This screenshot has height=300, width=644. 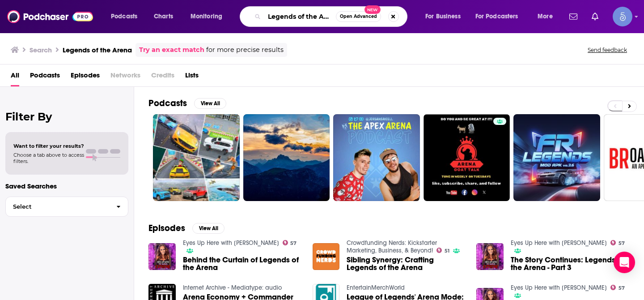 What do you see at coordinates (300, 17) in the screenshot?
I see `input: Search podcasts, credits, & more...` at bounding box center [300, 17].